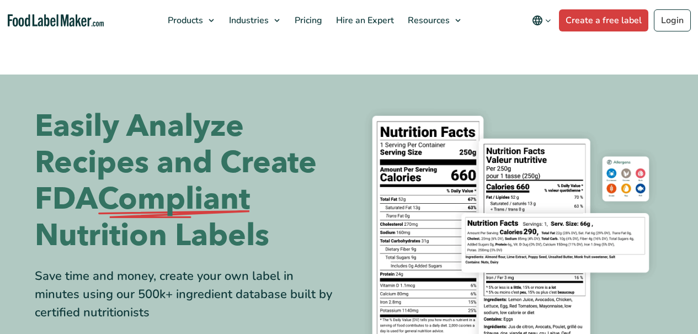  Describe the element at coordinates (541, 20) in the screenshot. I see `button: Change language` at that location.